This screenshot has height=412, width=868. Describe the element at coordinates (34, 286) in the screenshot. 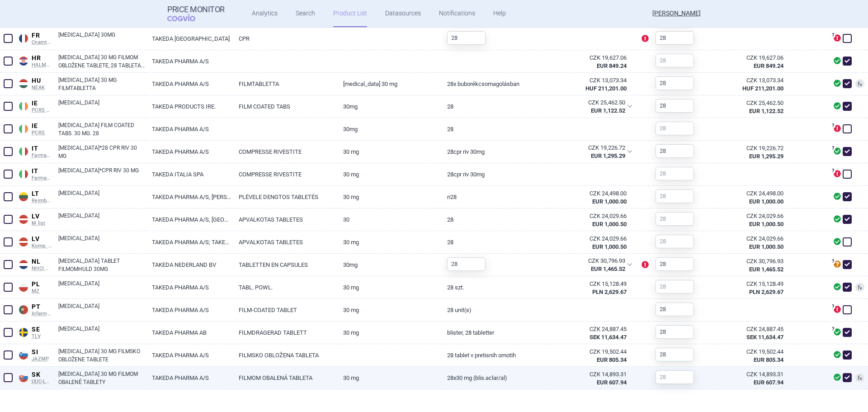

I see `a: PLPLMZ` at that location.